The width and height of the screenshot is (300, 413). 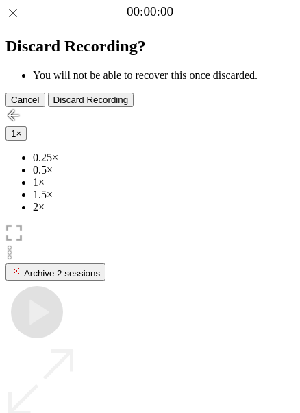 What do you see at coordinates (164, 75) in the screenshot?
I see `li: You will not be able to recover this once discarded.` at bounding box center [164, 75].